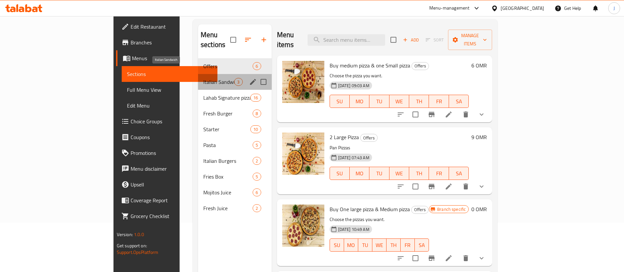 This screenshot has width=624, height=272. I want to click on div: Italian Burgers, so click(228, 161).